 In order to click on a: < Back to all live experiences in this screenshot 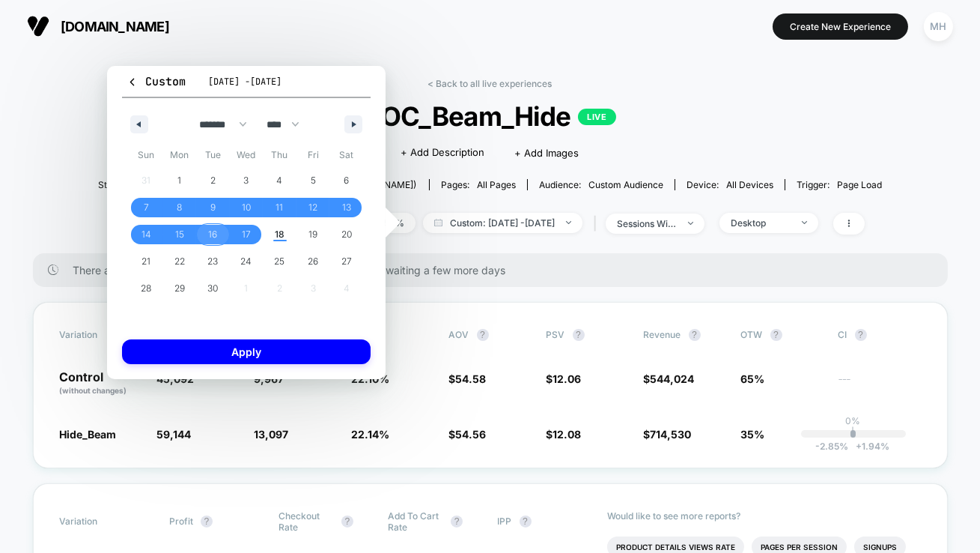, I will do `click(490, 83)`.